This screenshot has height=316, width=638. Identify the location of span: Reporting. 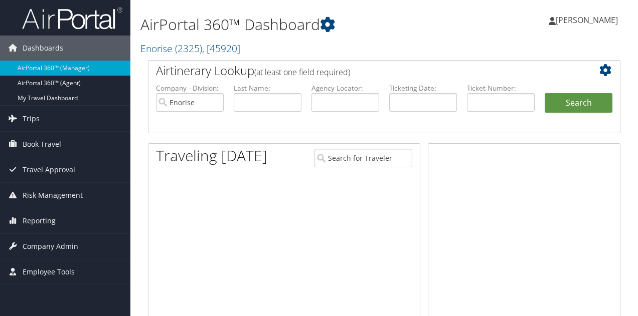
(39, 221).